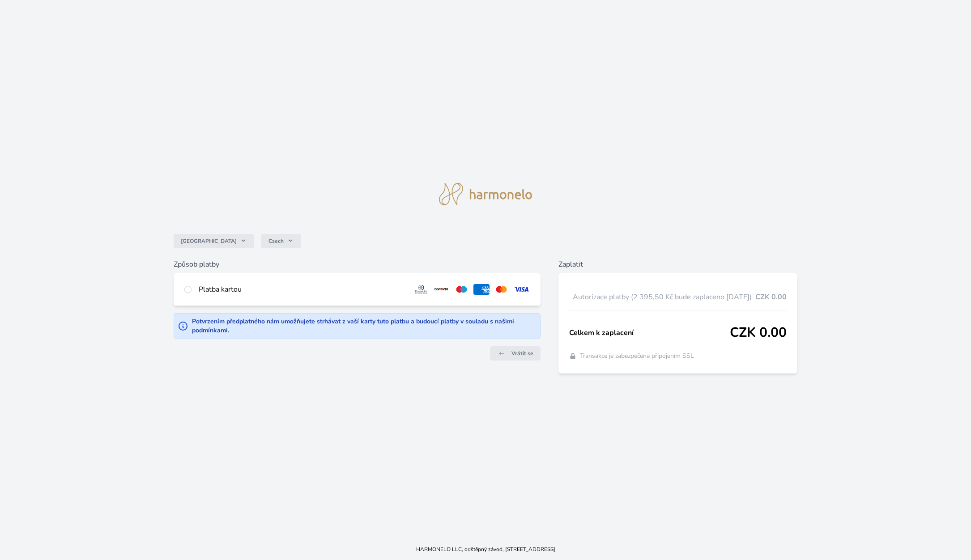  What do you see at coordinates (486, 194) in the screenshot?
I see `img: logo.svg` at bounding box center [486, 194].